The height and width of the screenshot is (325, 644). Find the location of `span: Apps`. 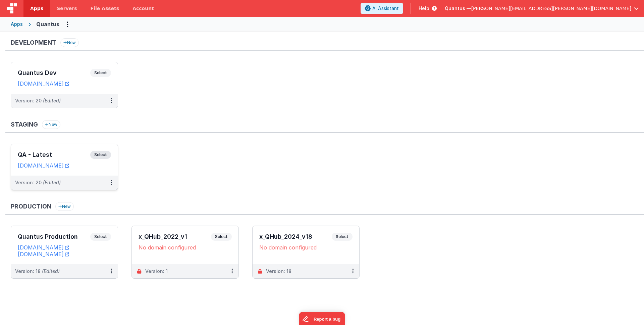

span: Apps is located at coordinates (37, 8).